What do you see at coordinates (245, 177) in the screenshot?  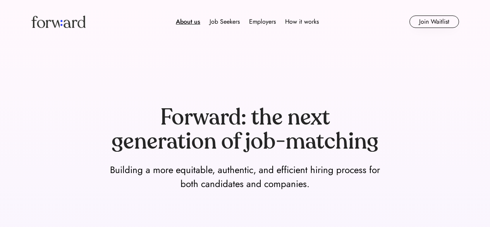 I see `div: Building a more equitable, authentic, and efficient hiring process for both candidates and compan...` at bounding box center [245, 177].